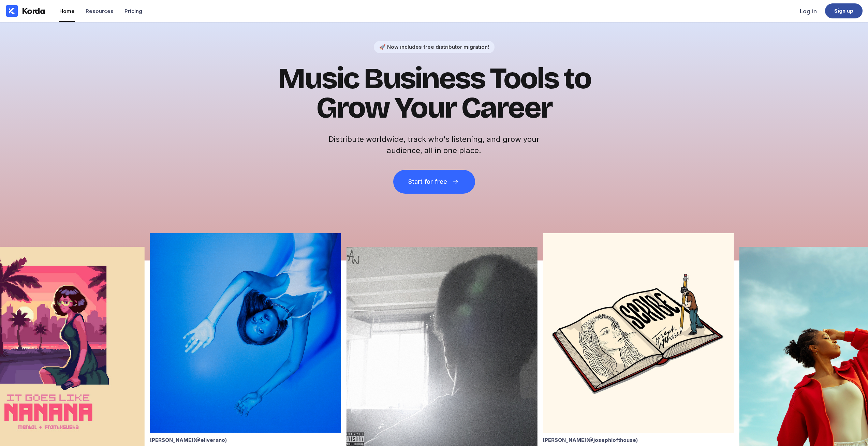 The width and height of the screenshot is (868, 448). Describe the element at coordinates (245, 332) in the screenshot. I see `img: Eli Verano` at that location.